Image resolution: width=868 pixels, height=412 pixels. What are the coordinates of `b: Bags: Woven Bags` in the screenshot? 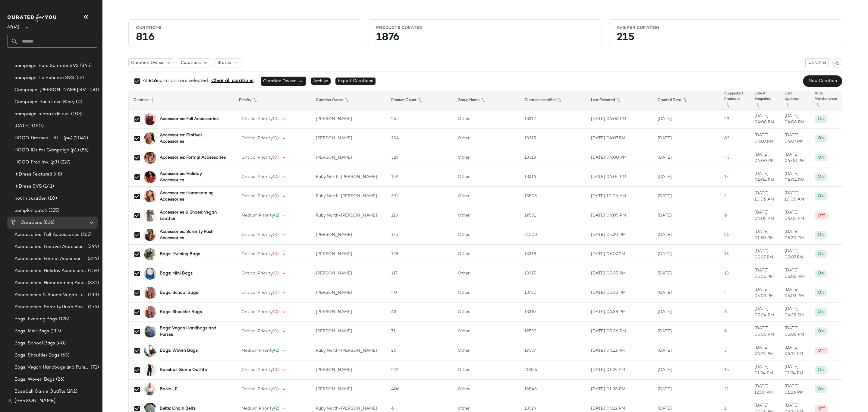 It's located at (179, 351).